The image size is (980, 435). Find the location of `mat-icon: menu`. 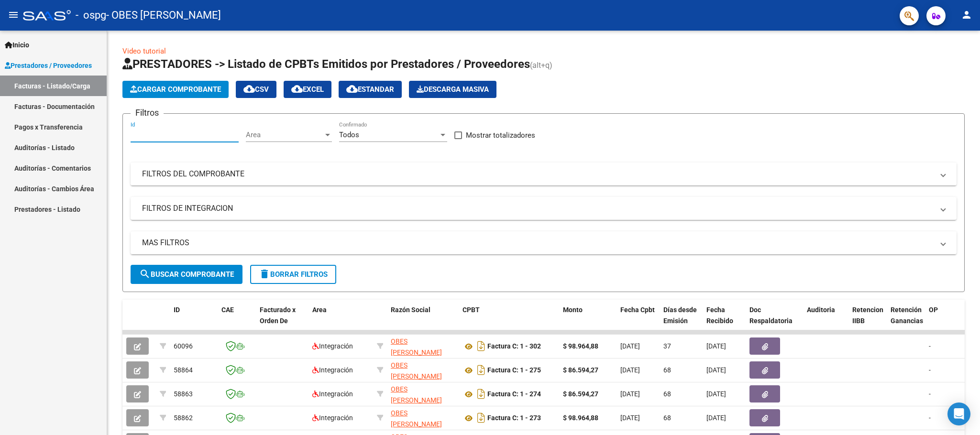

mat-icon: menu is located at coordinates (13, 15).